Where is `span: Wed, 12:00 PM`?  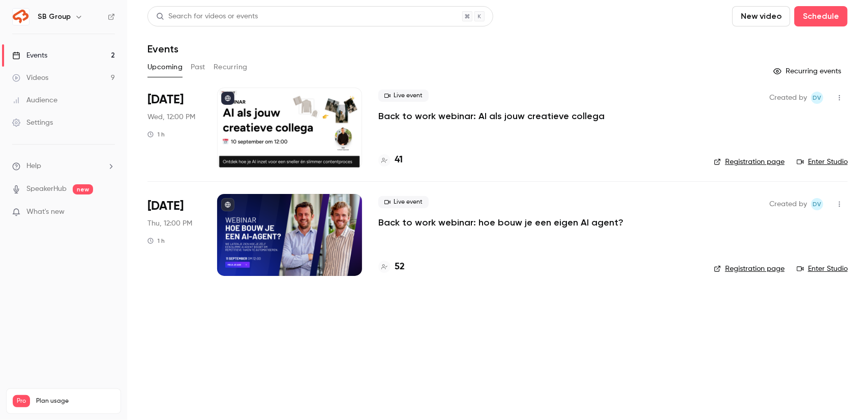
span: Wed, 12:00 PM is located at coordinates (171, 117).